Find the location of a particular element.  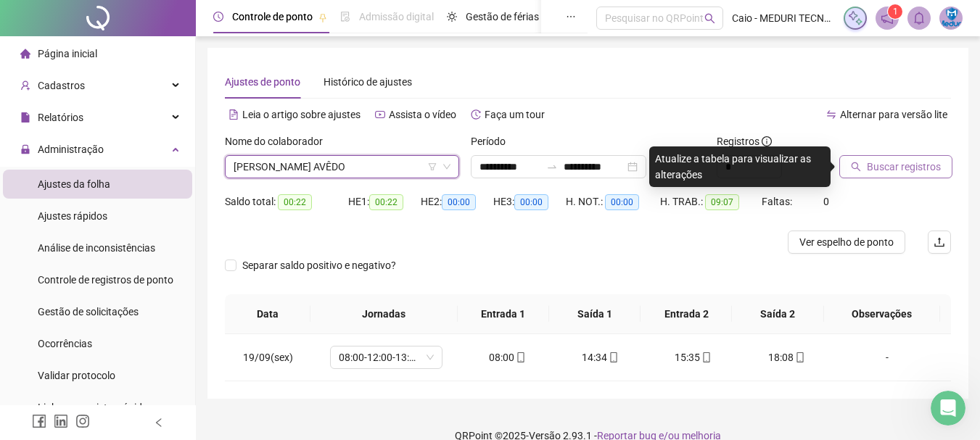

span: EDILSA SANTOS AVÊDO is located at coordinates (342, 166).